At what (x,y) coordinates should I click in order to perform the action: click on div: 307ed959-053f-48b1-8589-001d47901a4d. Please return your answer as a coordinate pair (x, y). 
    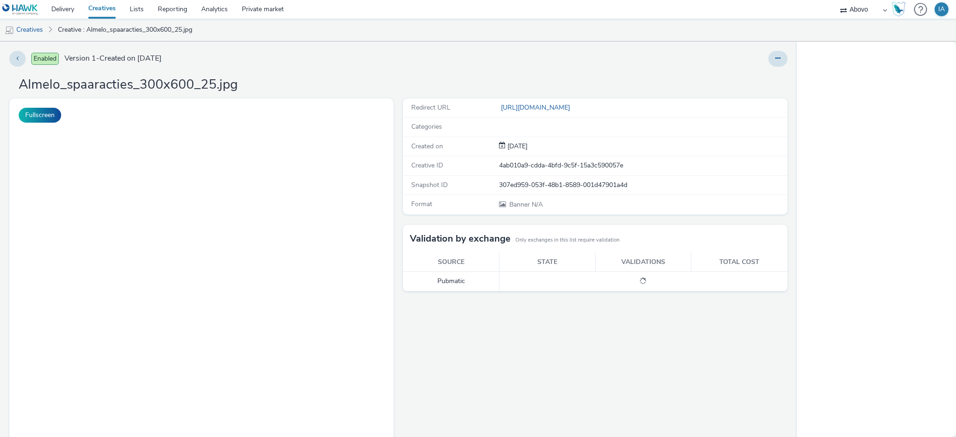
    Looking at the image, I should click on (643, 185).